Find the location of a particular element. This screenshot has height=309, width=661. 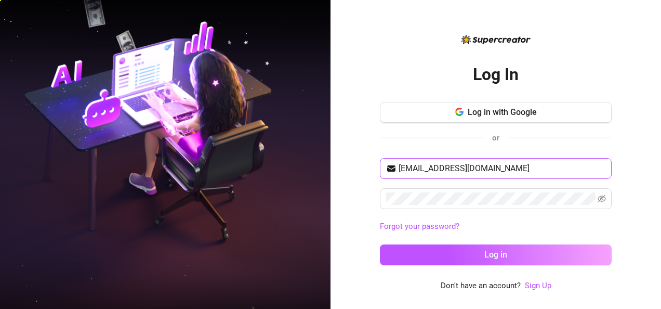

h2: Log In is located at coordinates (495, 74).